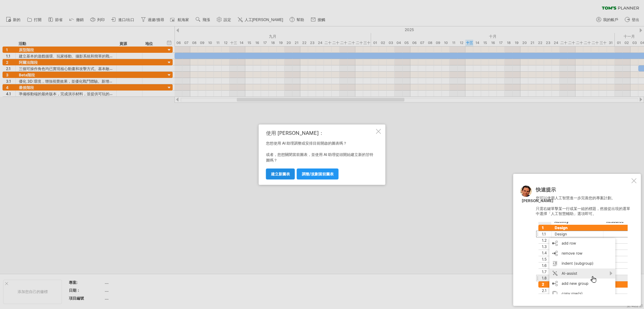 Image resolution: width=644 pixels, height=309 pixels. Describe the element at coordinates (583, 211) in the screenshot. I see `font: 只需右鍵單擊某一行或某一組的標題，然後從出現的選單中選擇「人工智慧輔助」選項即可。` at that location.